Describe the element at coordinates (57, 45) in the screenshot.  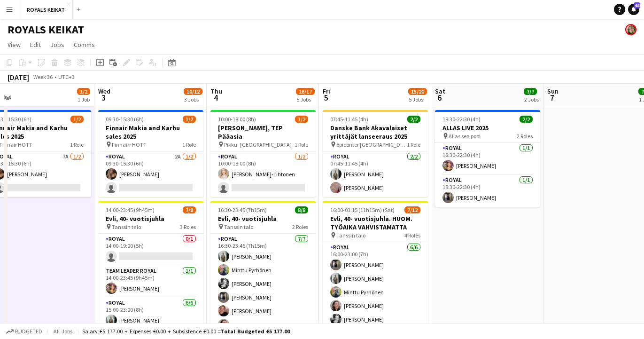
I see `a: Jobs` at that location.